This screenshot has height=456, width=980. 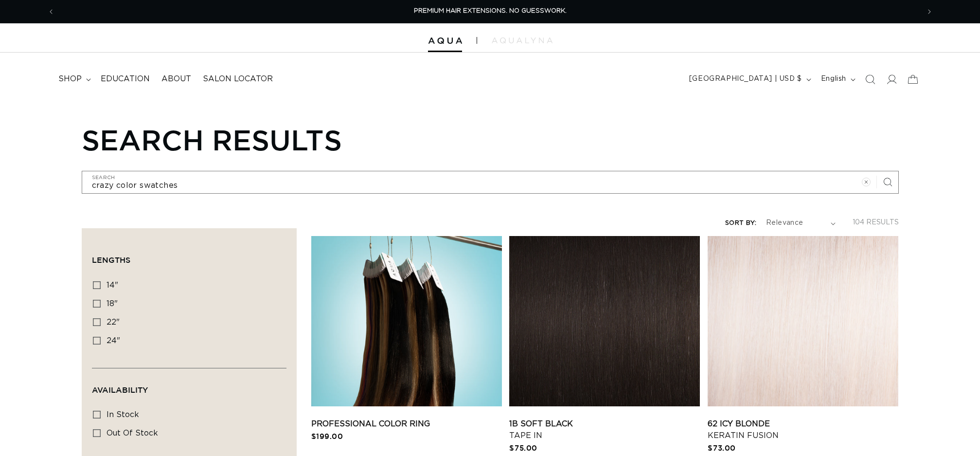 What do you see at coordinates (834, 79) in the screenshot?
I see `span: English` at bounding box center [834, 79].